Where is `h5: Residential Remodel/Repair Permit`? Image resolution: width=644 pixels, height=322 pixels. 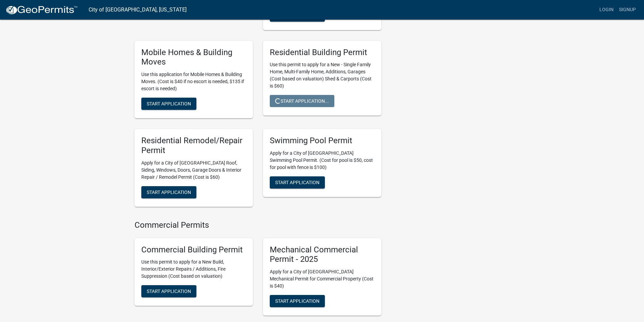
h5: Residential Remodel/Repair Permit is located at coordinates (194, 145).